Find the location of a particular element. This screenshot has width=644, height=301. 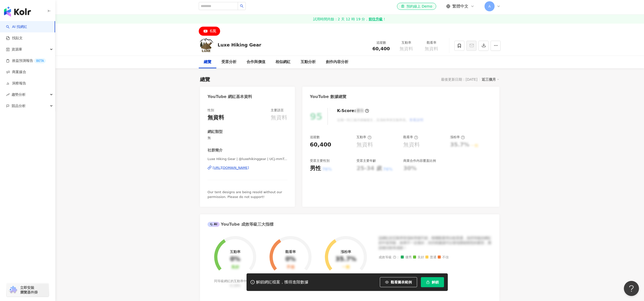

a: 找貼文 is located at coordinates (15, 38).